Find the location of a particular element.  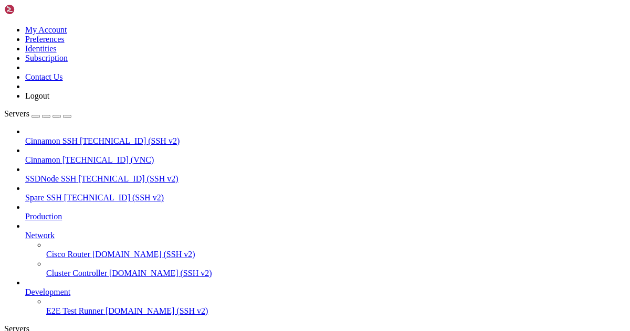

span: Production is located at coordinates (44, 216).